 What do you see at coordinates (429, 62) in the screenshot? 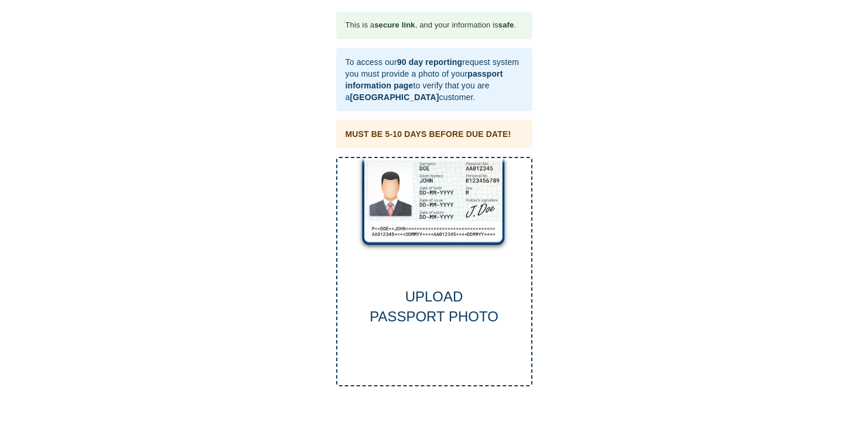
I see `b: 90 day reporting` at bounding box center [429, 62].